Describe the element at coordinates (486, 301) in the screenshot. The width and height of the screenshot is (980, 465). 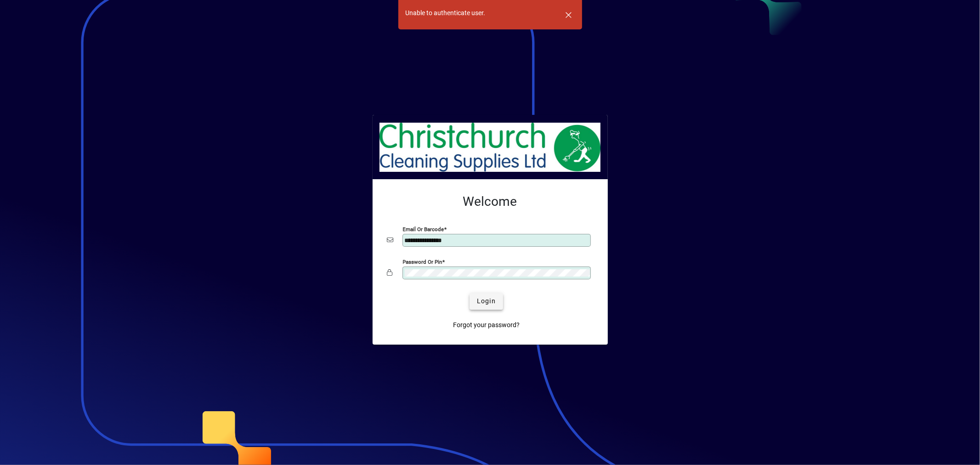
I see `button: Login` at that location.